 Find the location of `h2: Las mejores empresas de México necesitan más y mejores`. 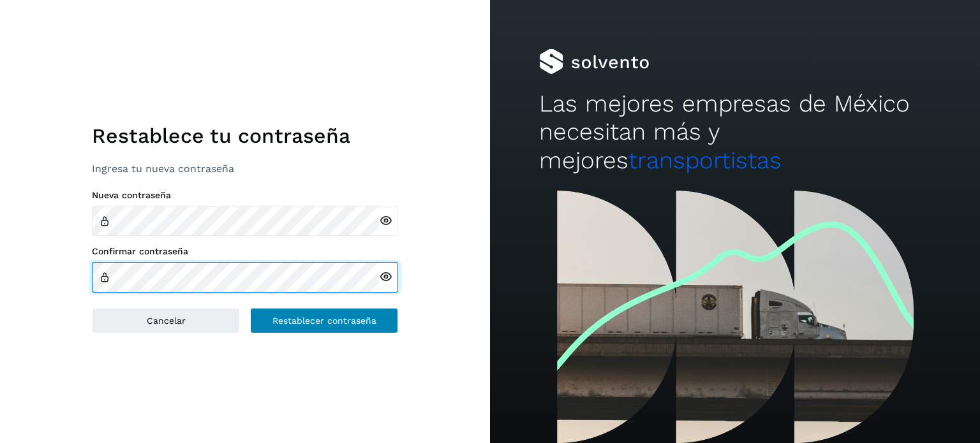

h2: Las mejores empresas de México necesitan más y mejores is located at coordinates (735, 132).